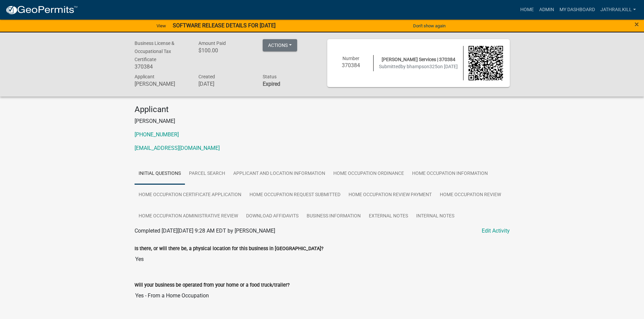 This screenshot has width=644, height=319. What do you see at coordinates (333, 216) in the screenshot?
I see `a: Business Information` at bounding box center [333, 216].